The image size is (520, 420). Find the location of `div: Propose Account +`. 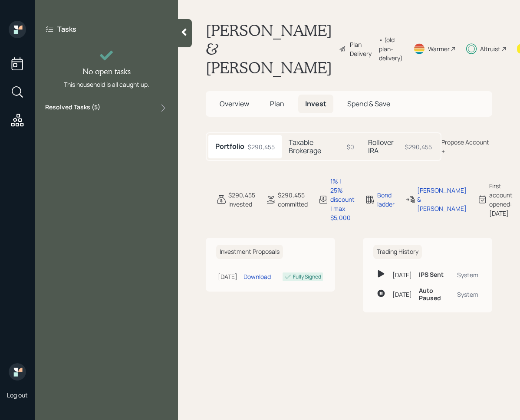

div: Propose Account + is located at coordinates (467, 147).